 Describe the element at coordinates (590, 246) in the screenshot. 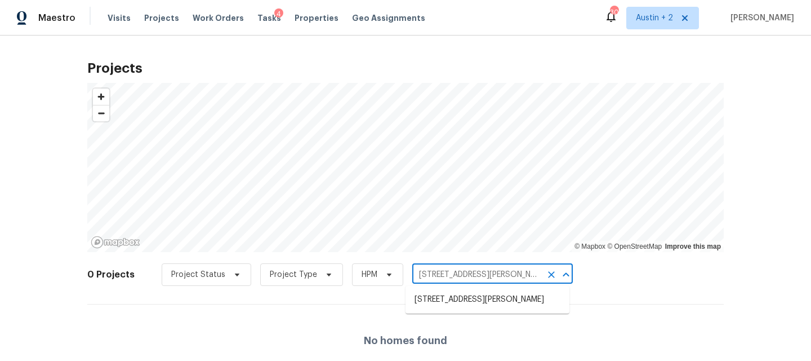

I see `a: Mapbox` at that location.